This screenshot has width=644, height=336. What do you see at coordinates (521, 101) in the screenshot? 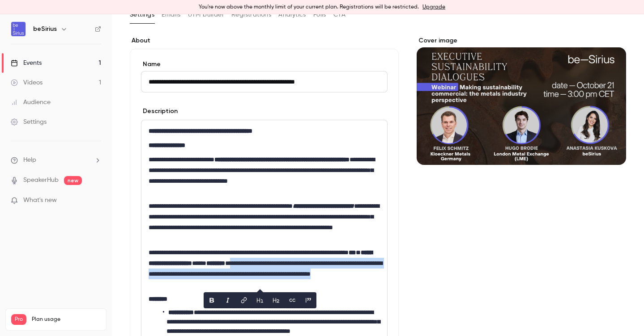
I see `section: Cover image` at bounding box center [521, 101].